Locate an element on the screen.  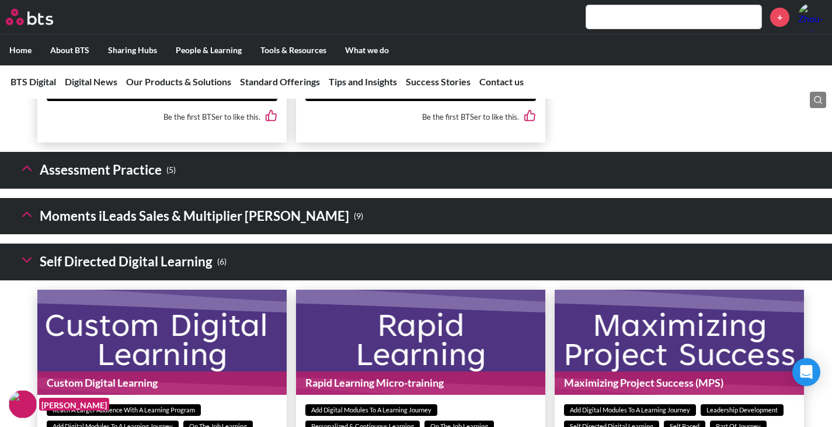
a: BTS Digital is located at coordinates (33, 81).